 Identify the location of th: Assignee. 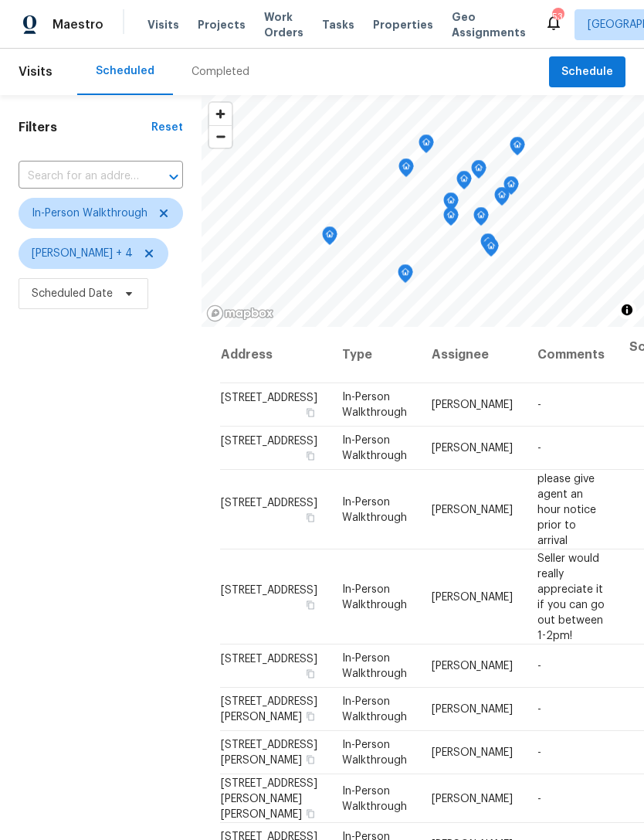
(472, 355).